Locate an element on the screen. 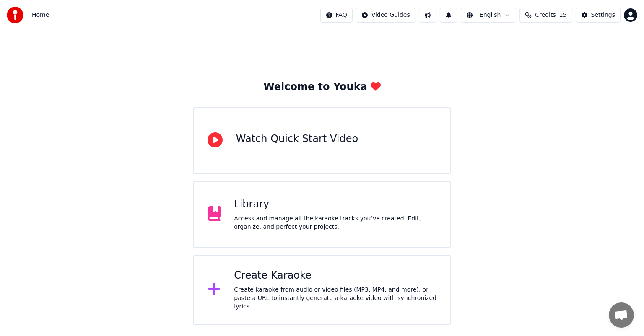 The height and width of the screenshot is (336, 644). img: youka is located at coordinates (15, 15).